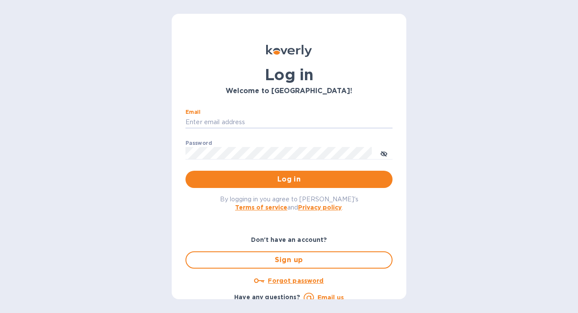 This screenshot has height=313, width=578. What do you see at coordinates (384, 153) in the screenshot?
I see `button: toggle password visibility` at bounding box center [384, 153].